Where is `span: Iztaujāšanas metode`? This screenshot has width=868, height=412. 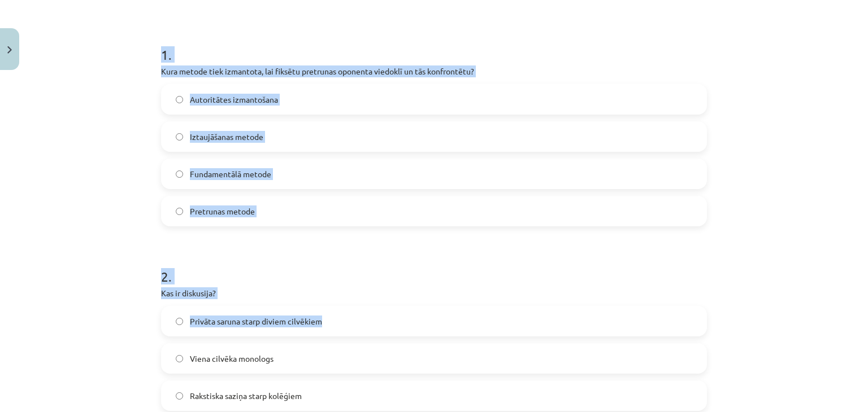
span: Iztaujāšanas metode is located at coordinates (227, 137).